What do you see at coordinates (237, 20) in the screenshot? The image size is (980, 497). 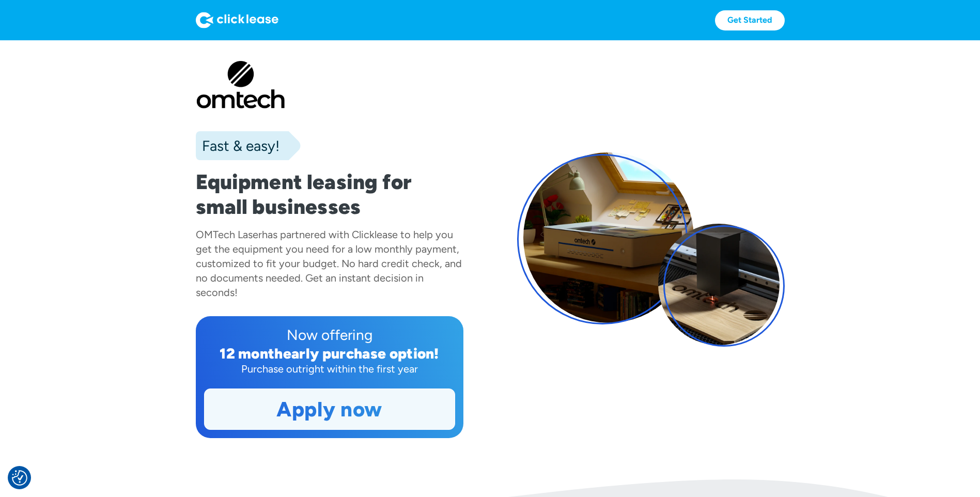 I see `img: Logo` at bounding box center [237, 20].